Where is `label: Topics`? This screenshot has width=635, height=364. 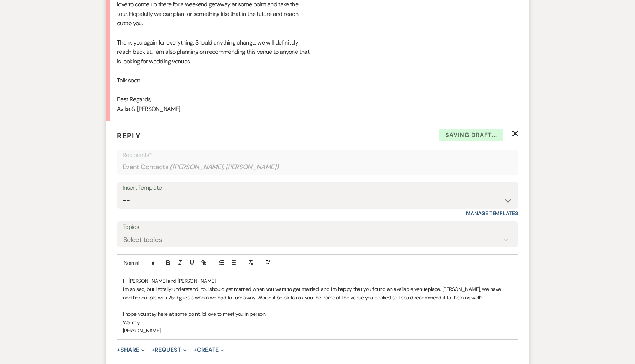
label: Topics is located at coordinates (317, 227).